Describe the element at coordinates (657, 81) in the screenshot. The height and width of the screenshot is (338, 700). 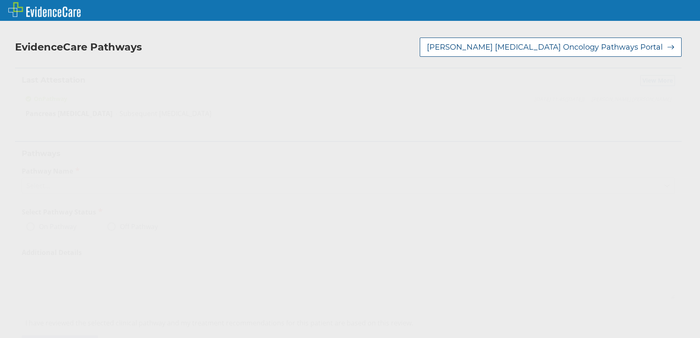
I see `span: View More` at that location.